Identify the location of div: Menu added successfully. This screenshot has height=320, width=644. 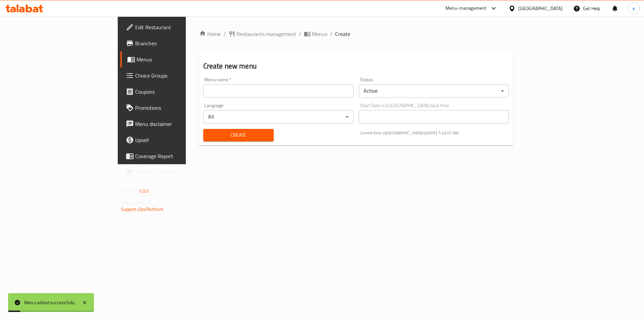
(50, 303).